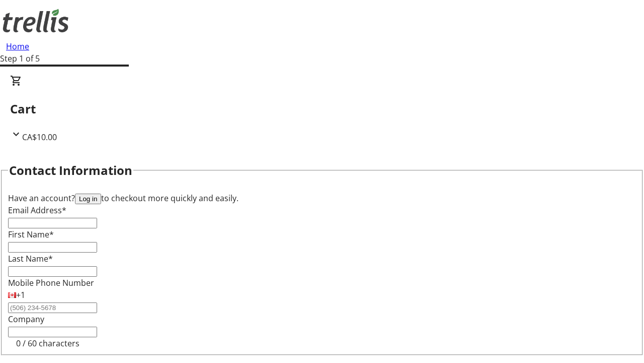  What do you see at coordinates (70, 170) in the screenshot?
I see `h2: Contact Information` at bounding box center [70, 170].